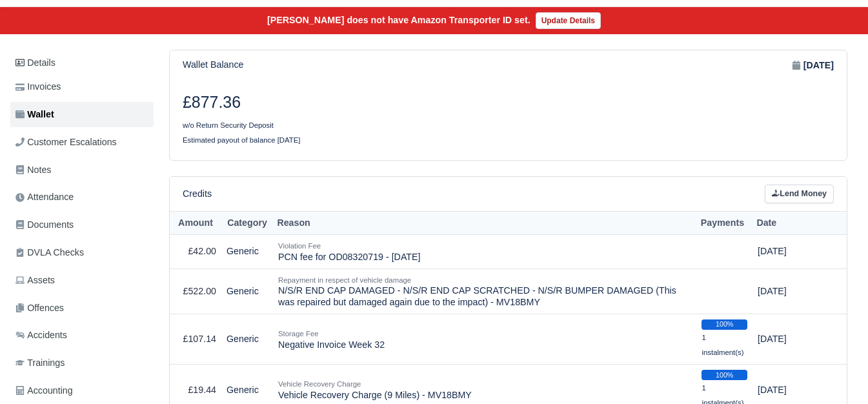 The image size is (868, 404). Describe the element at coordinates (197, 194) in the screenshot. I see `h6: Credits` at that location.